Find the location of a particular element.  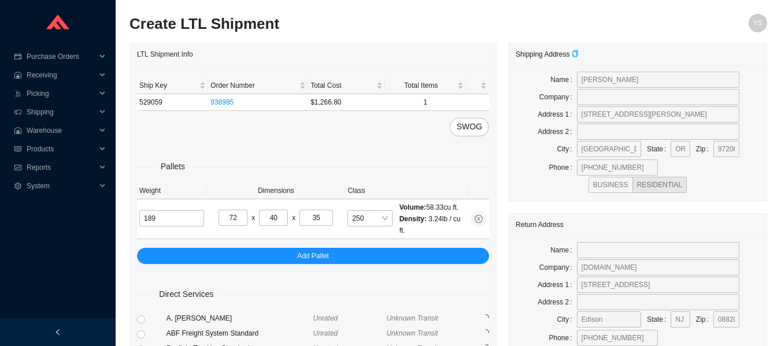

span: Direct Services is located at coordinates (186, 294).